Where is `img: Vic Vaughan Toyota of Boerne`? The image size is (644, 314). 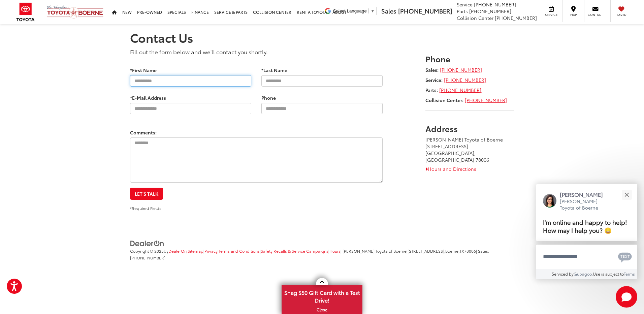
img: Vic Vaughan Toyota of Boerne is located at coordinates (75, 12).